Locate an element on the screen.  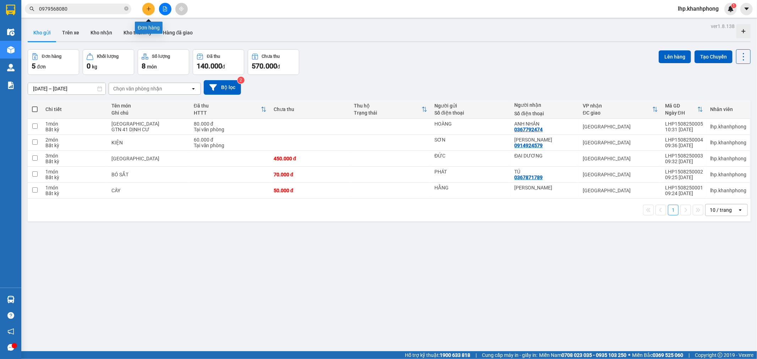
div: SƠN is located at coordinates (470, 140).